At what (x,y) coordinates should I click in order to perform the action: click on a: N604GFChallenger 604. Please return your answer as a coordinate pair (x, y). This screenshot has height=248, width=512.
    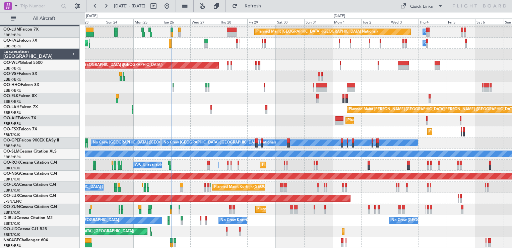
    Looking at the image, I should click on (25, 240).